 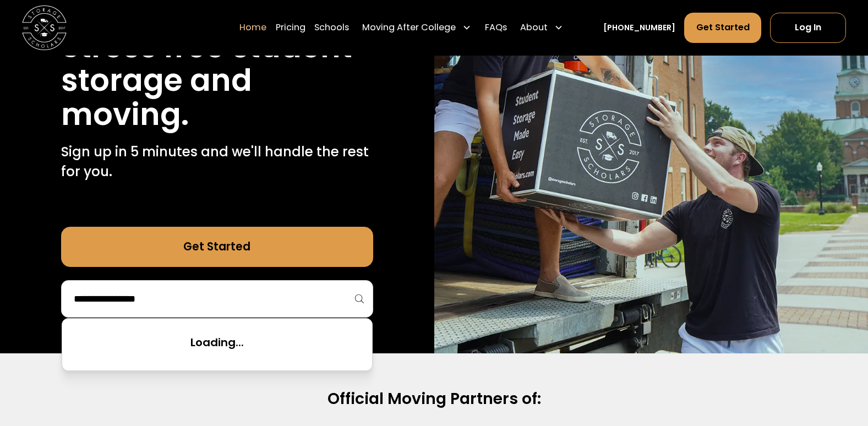 I want to click on h2: Official Moving Partners of:, so click(x=434, y=398).